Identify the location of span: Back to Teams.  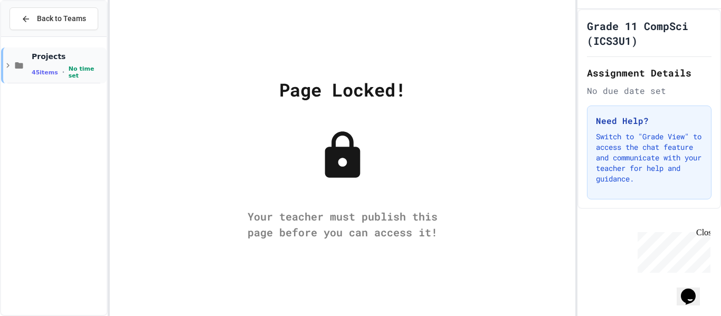
(61, 18).